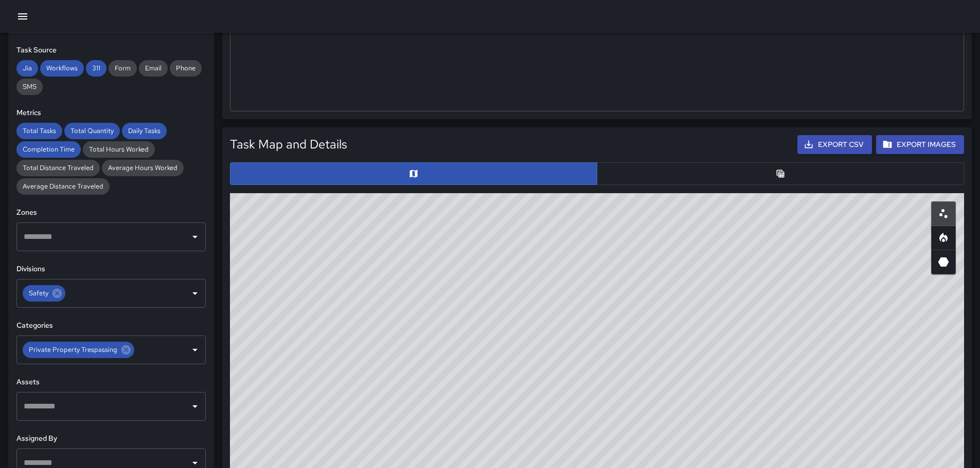 The height and width of the screenshot is (468, 980). I want to click on div: Safety, so click(44, 293).